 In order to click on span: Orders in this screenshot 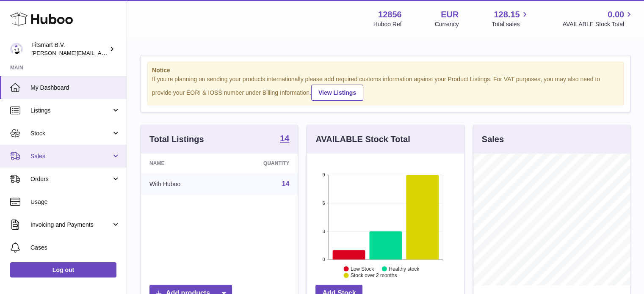, I will do `click(70, 179)`.